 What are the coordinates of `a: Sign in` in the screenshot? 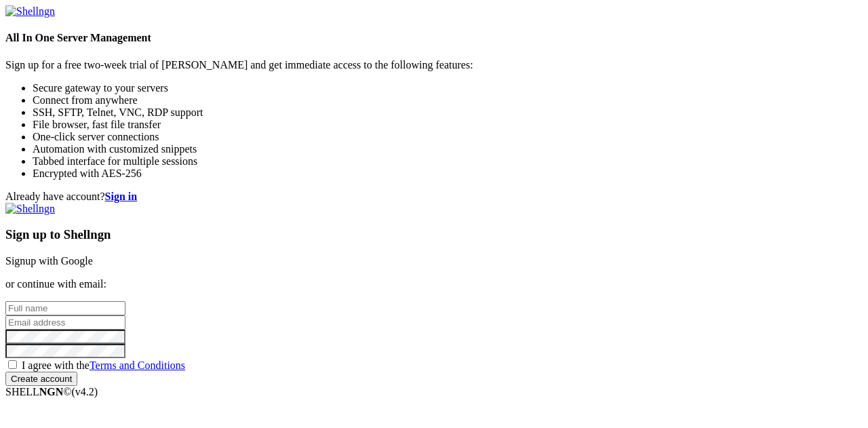 It's located at (122, 196).